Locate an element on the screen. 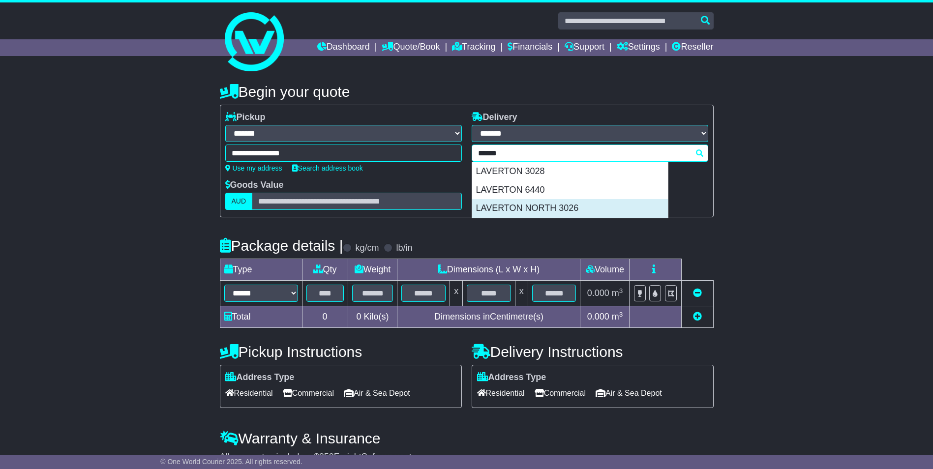 This screenshot has width=933, height=469. typeahead: Please provide city is located at coordinates (590, 153).